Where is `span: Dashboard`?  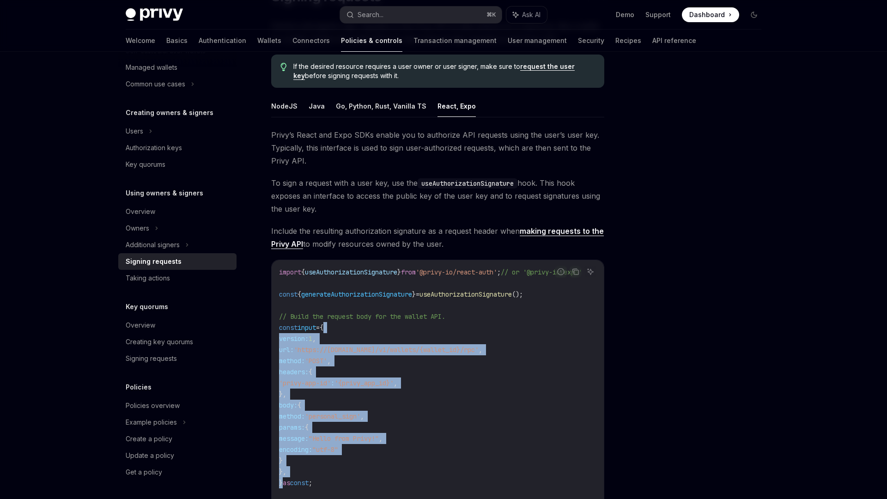
span: Dashboard is located at coordinates (706, 15).